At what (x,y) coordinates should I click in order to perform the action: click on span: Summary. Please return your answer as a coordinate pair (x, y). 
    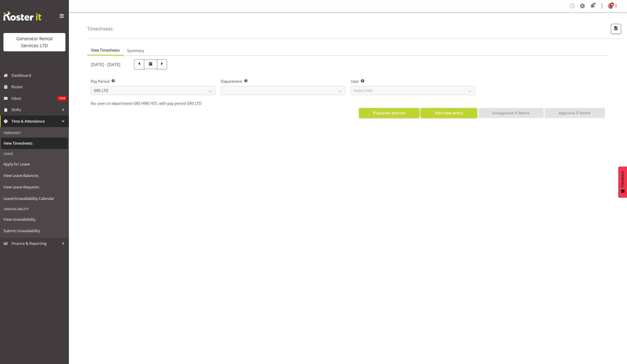
    Looking at the image, I should click on (135, 50).